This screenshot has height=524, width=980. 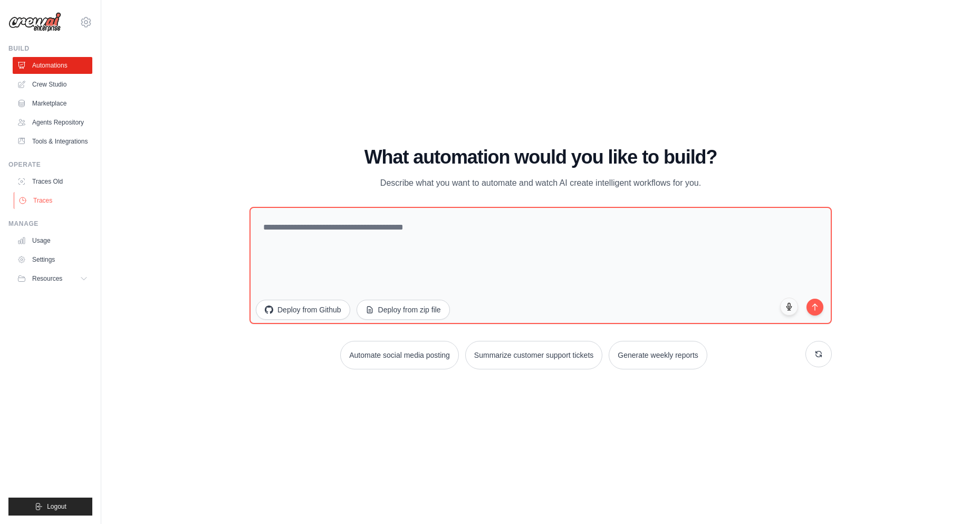 What do you see at coordinates (52, 103) in the screenshot?
I see `a: Marketplace` at bounding box center [52, 103].